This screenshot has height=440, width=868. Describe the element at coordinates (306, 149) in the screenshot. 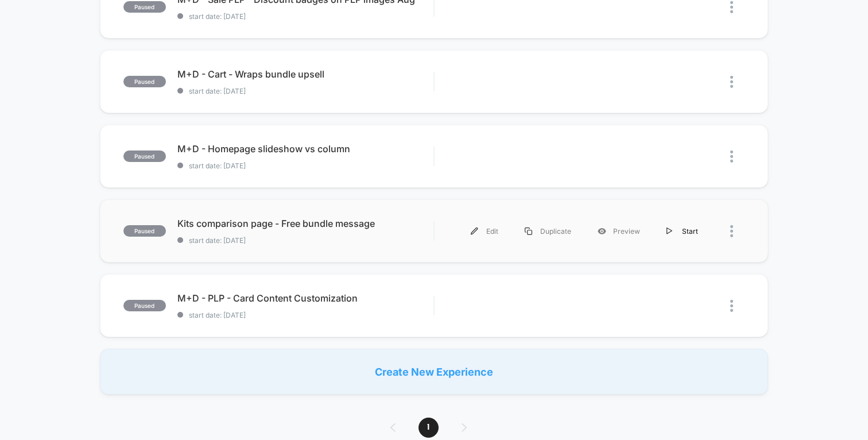

I see `span: M+D - Homepage slideshow vs column` at that location.